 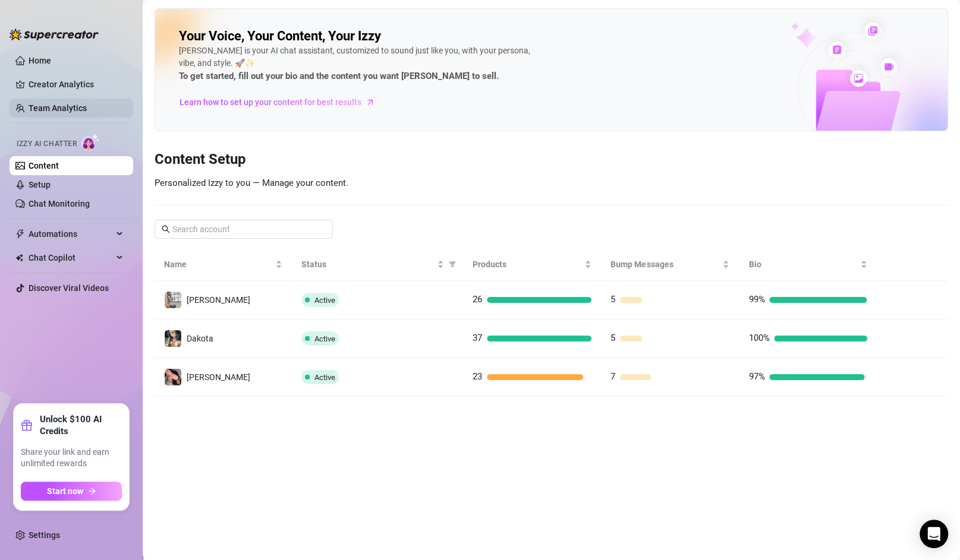 I want to click on a: Content, so click(x=44, y=166).